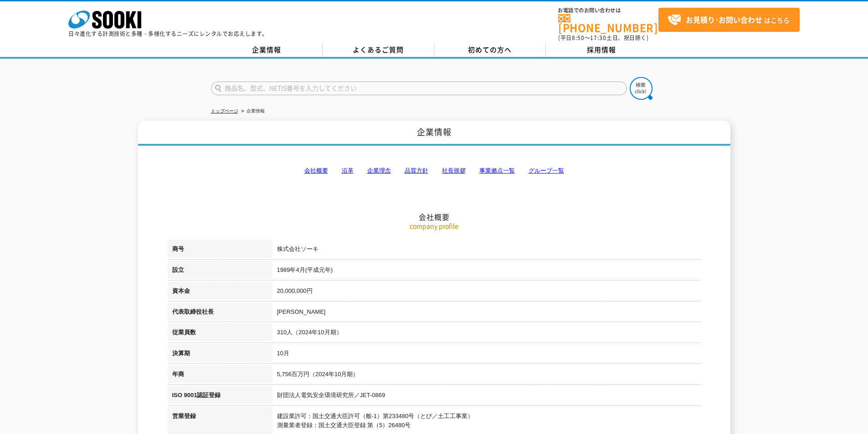 Image resolution: width=868 pixels, height=434 pixels. Describe the element at coordinates (601, 50) in the screenshot. I see `a: 採用情報` at that location.